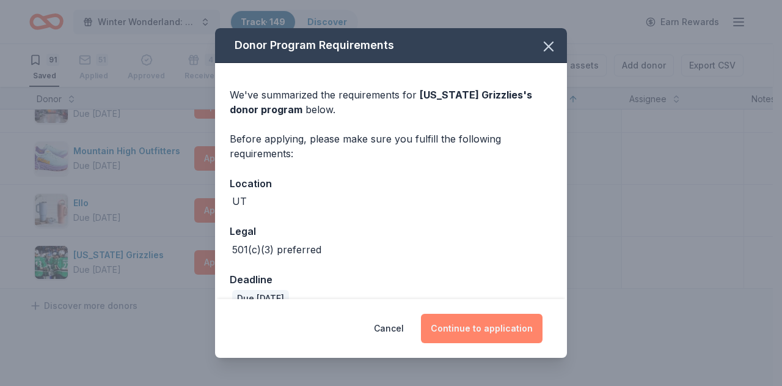 The width and height of the screenshot is (782, 386). Describe the element at coordinates (240, 201) in the screenshot. I see `div: UT` at that location.